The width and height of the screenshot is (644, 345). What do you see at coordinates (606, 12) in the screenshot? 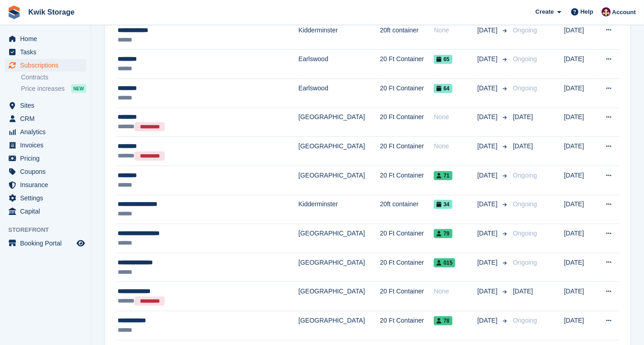
I see `img: ellie tragonette` at bounding box center [606, 12].